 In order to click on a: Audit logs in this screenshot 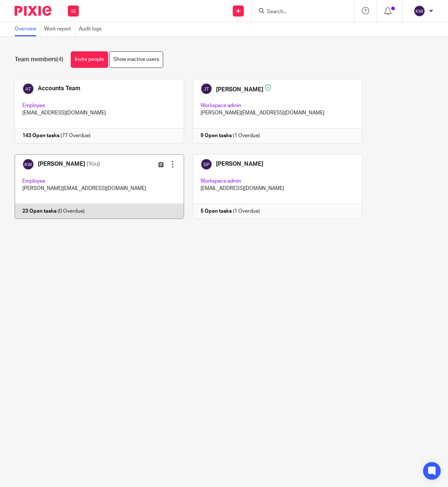, I will do `click(92, 29)`.